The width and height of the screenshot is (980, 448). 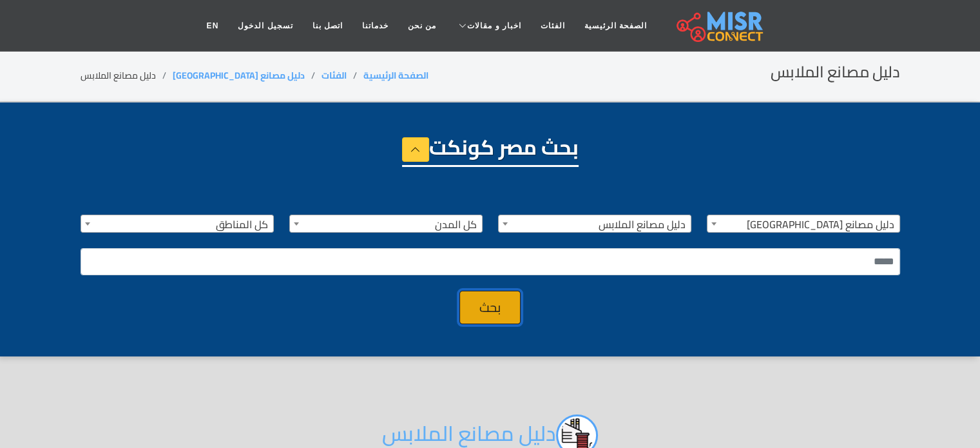 What do you see at coordinates (386, 224) in the screenshot?
I see `span: كل المدن` at bounding box center [386, 224].